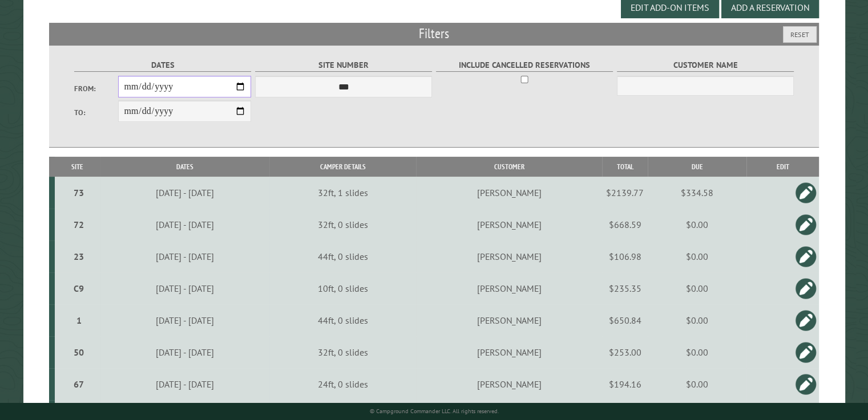  Describe the element at coordinates (79, 353) in the screenshot. I see `div: 50` at that location.